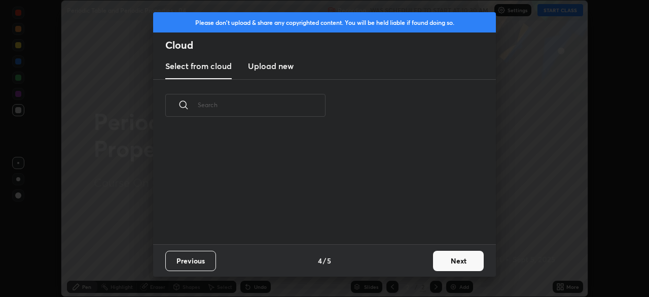 This screenshot has height=297, width=649. I want to click on button: Next, so click(458, 261).